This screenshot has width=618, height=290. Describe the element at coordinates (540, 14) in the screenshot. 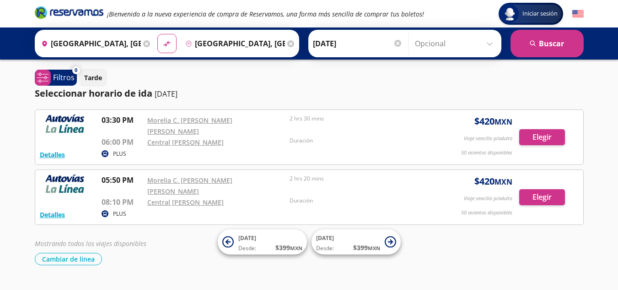

I see `span: Iniciar sesión` at that location.